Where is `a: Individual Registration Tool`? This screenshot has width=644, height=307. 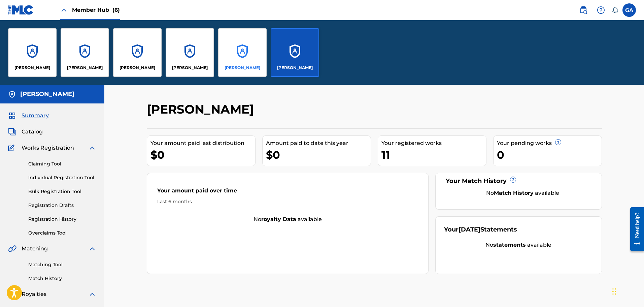 a: Individual Registration Tool is located at coordinates (62, 178).